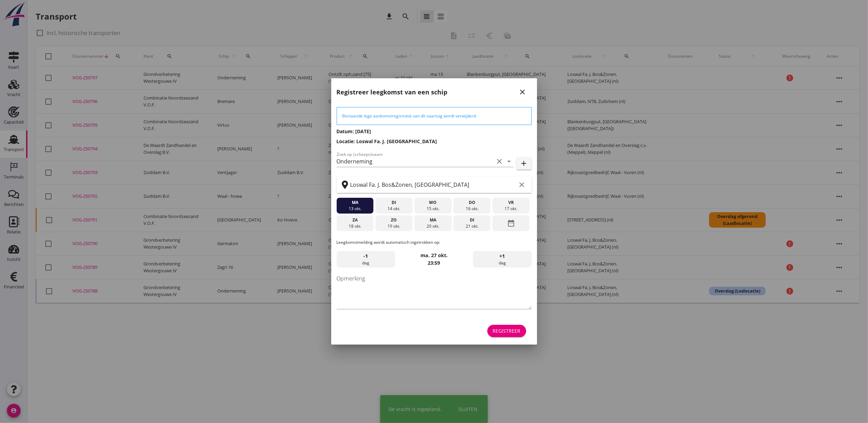  I want to click on div: vr, so click(511, 202).